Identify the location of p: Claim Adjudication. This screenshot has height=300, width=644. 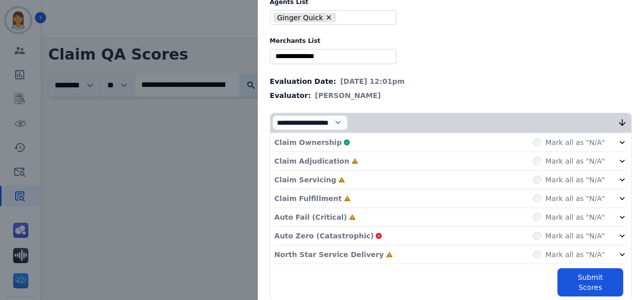
(312, 162).